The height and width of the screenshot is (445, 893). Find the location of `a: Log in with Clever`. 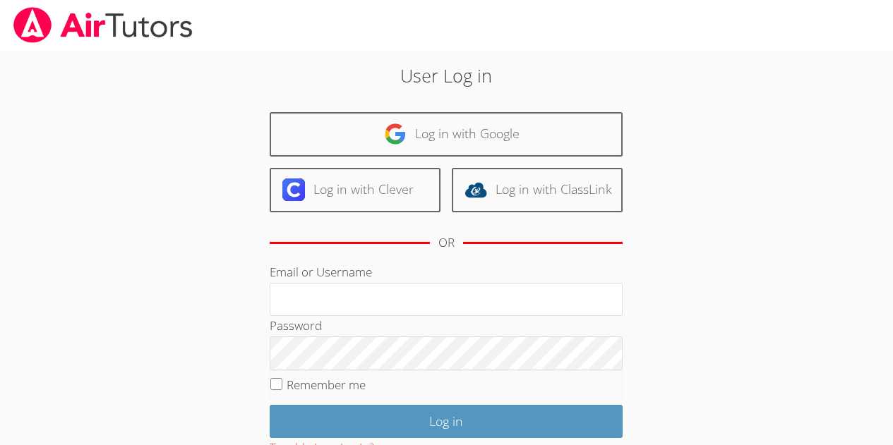

a: Log in with Clever is located at coordinates (355, 190).